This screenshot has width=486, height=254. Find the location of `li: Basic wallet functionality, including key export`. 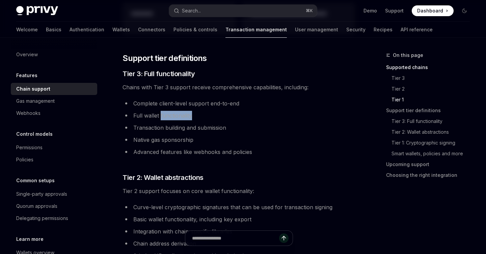

li: Basic wallet functionality, including key export is located at coordinates (238, 220).